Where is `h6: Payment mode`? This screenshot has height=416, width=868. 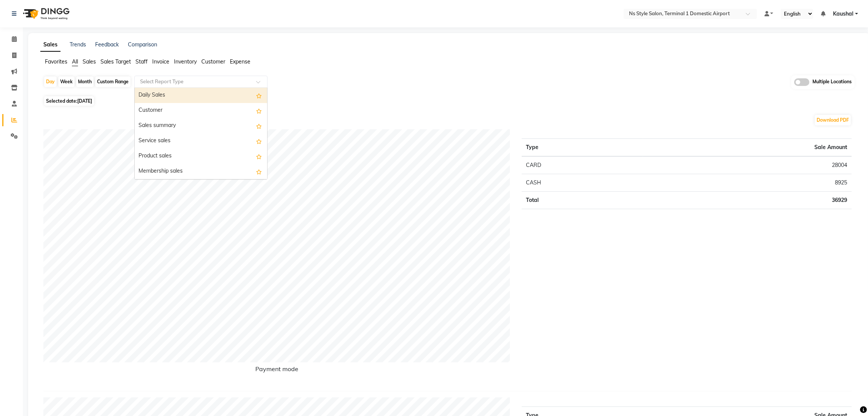
h6: Payment mode is located at coordinates (277, 370).